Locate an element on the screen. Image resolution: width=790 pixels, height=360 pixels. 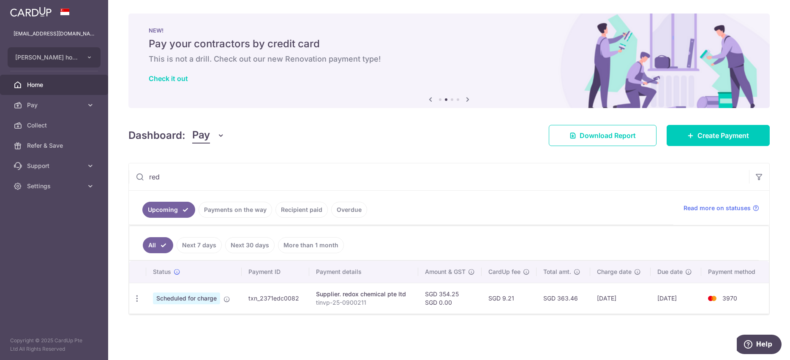
span: Collect is located at coordinates (55, 125).